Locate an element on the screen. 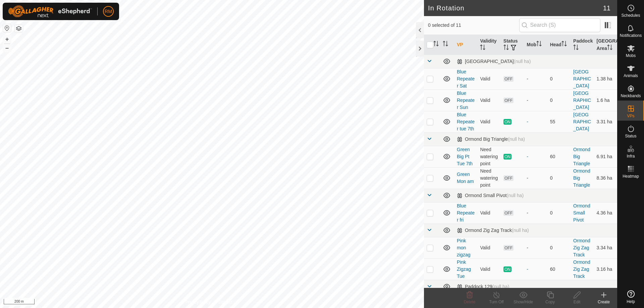 The image size is (644, 308). th: Mob is located at coordinates (535, 45).